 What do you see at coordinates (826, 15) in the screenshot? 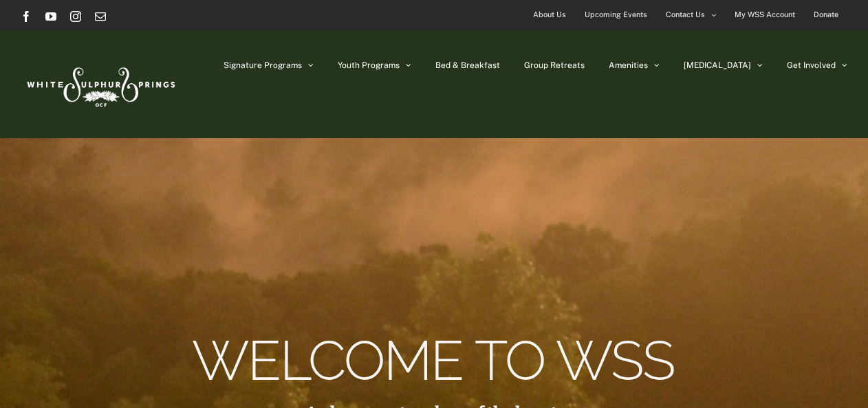
I see `span: Donate` at bounding box center [826, 15].